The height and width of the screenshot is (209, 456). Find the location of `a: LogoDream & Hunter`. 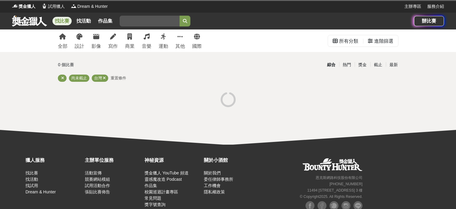

a: LogoDream & Hunter is located at coordinates (89, 6).